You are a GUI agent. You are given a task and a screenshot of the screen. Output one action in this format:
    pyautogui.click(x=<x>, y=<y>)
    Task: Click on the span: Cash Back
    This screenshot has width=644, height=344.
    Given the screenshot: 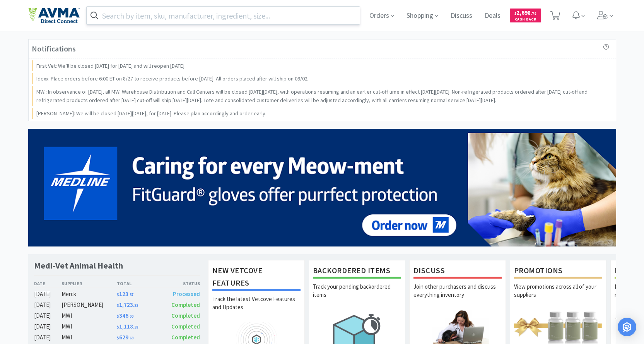 What is the action you would take?
    pyautogui.click(x=525, y=20)
    